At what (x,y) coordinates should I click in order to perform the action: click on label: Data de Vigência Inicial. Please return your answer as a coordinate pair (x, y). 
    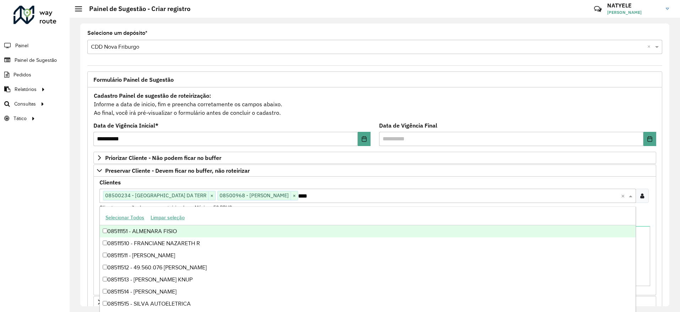
    Looking at the image, I should click on (126, 125).